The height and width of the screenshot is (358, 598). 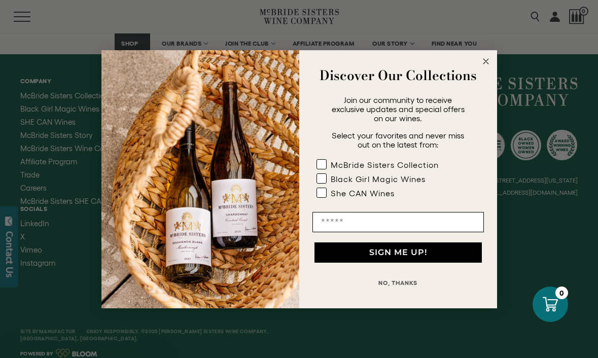 I want to click on span: Join our community to receive exclusive updates and special offers on our wines., so click(x=398, y=109).